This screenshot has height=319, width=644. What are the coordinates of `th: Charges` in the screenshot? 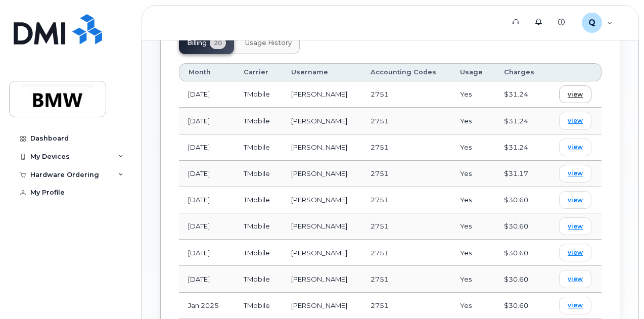 It's located at (520, 72).